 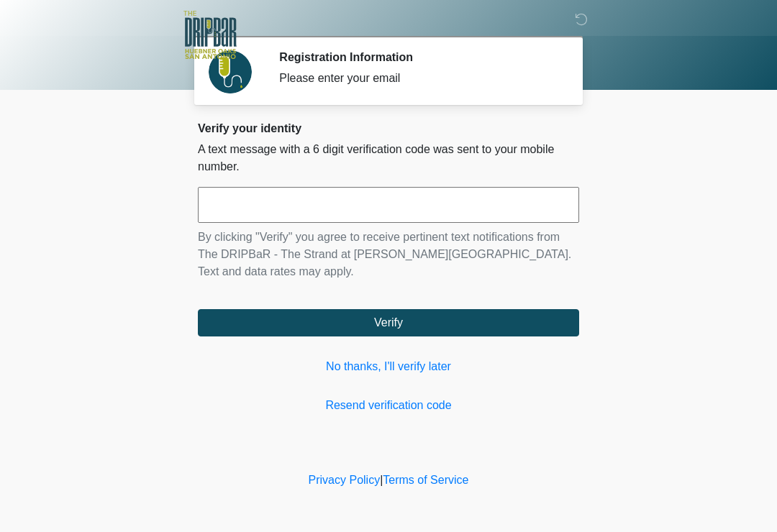 What do you see at coordinates (389, 159) in the screenshot?
I see `p: A text message with a 6 digit verification code was sent to your mobile number.` at bounding box center [389, 159].